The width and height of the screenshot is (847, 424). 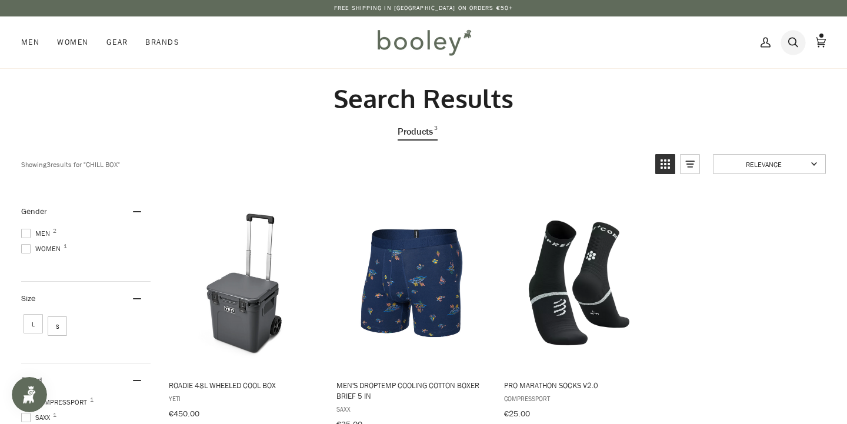 I want to click on b: 3, so click(x=48, y=164).